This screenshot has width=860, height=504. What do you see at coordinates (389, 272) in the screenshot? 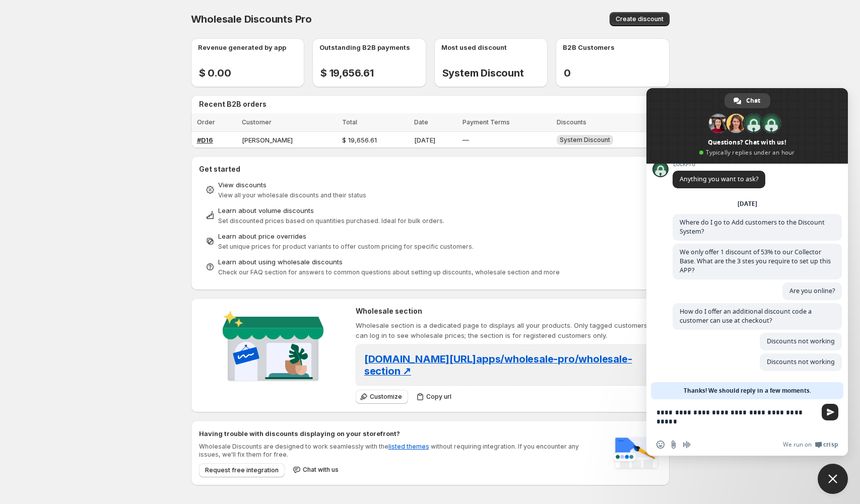
I see `span: Check our FAQ section for answers to common questions about setting up discounts, wholesale secti...` at bounding box center [389, 272].